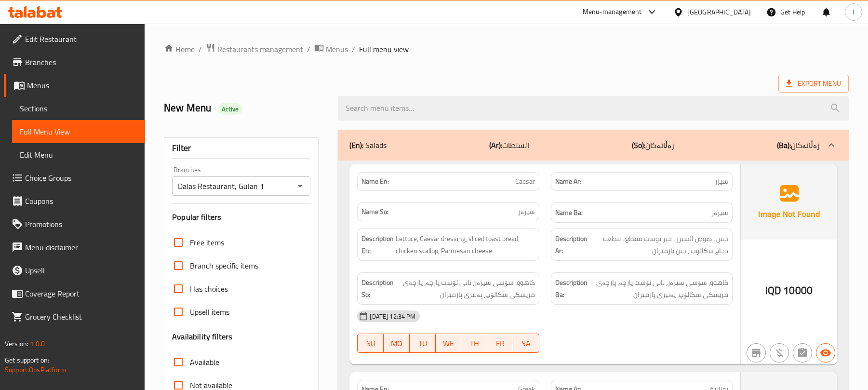  Describe the element at coordinates (74, 62) in the screenshot. I see `a: Branches` at that location.